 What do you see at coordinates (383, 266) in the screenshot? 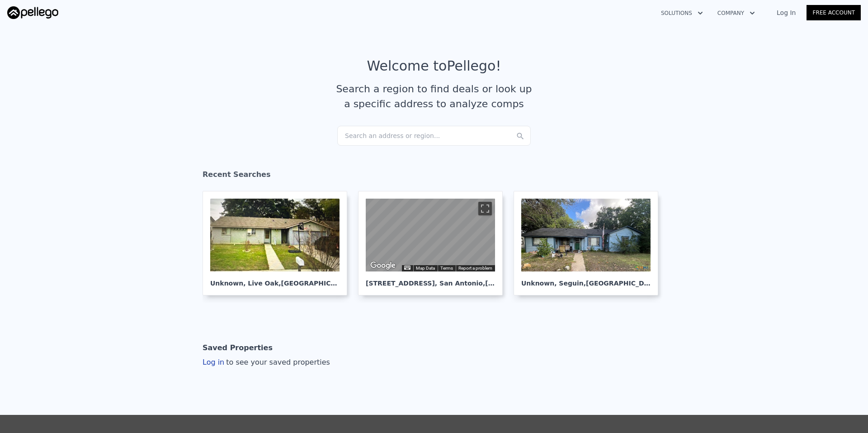
I see `img: Google` at bounding box center [383, 266].